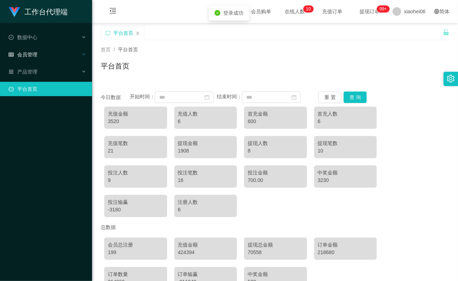 The width and height of the screenshot is (458, 281). What do you see at coordinates (205, 151) in the screenshot?
I see `div: 1908` at bounding box center [205, 151].